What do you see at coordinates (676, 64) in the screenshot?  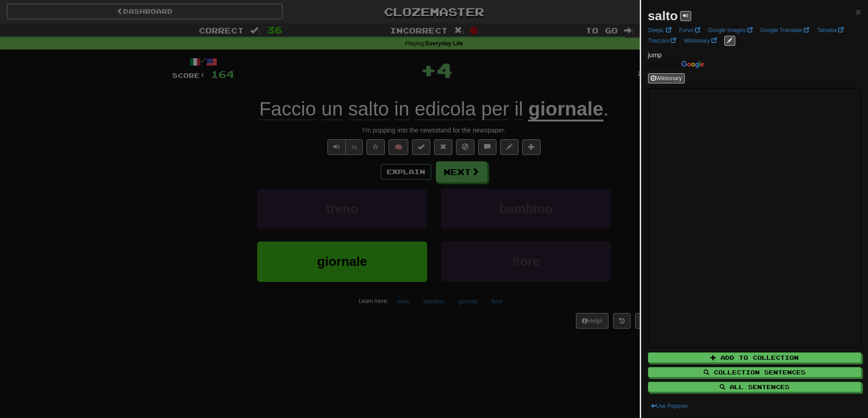 I see `img: Color short` at bounding box center [676, 64].